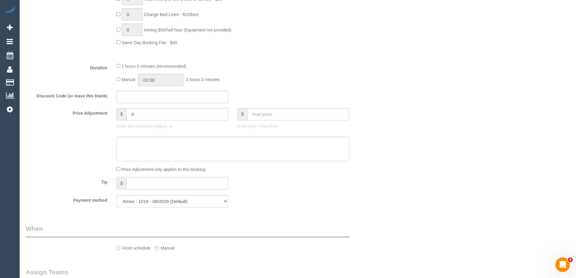 The image size is (576, 278). I want to click on a: Automaid Logo, so click(10, 10).